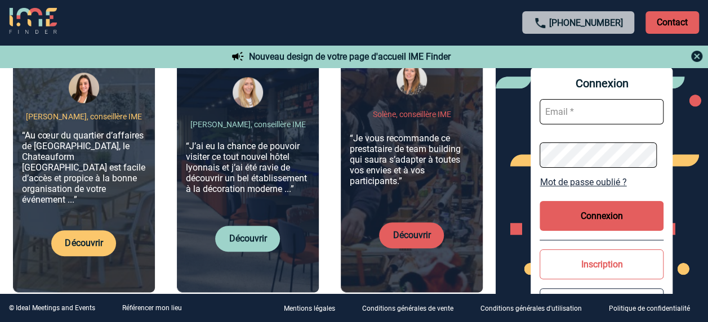 The width and height of the screenshot is (708, 322). Describe the element at coordinates (152, 308) in the screenshot. I see `a: Référencer mon lieu` at that location.